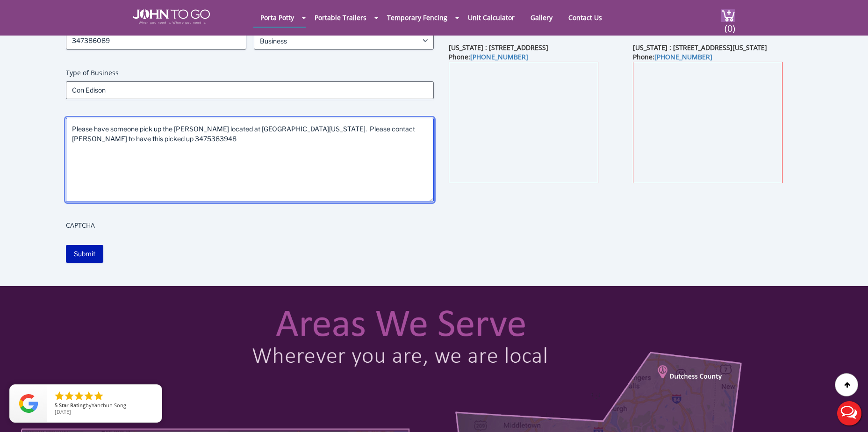 Image resolution: width=868 pixels, height=432 pixels. Describe the element at coordinates (277, 18) in the screenshot. I see `a: Porta Potty` at that location.